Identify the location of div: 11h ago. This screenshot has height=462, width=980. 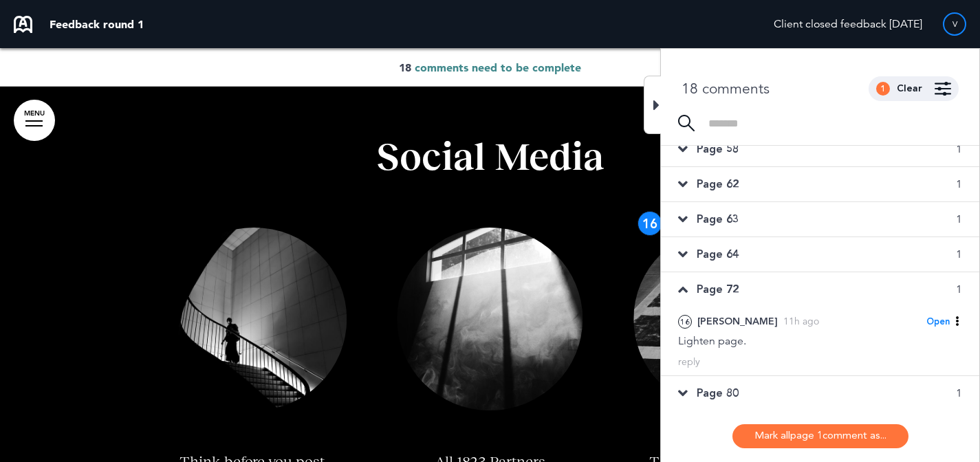
(801, 321).